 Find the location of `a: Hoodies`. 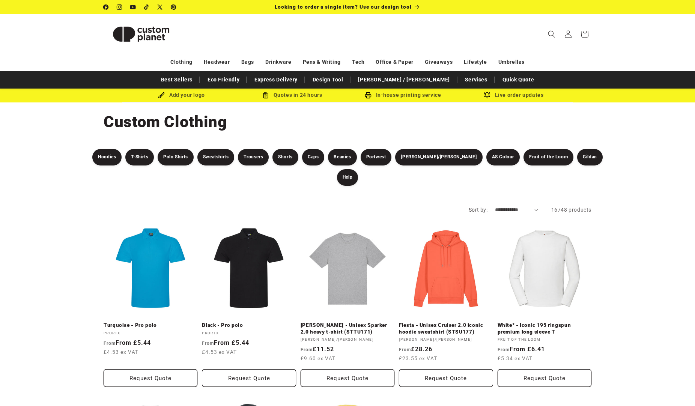

a: Hoodies is located at coordinates (107, 157).